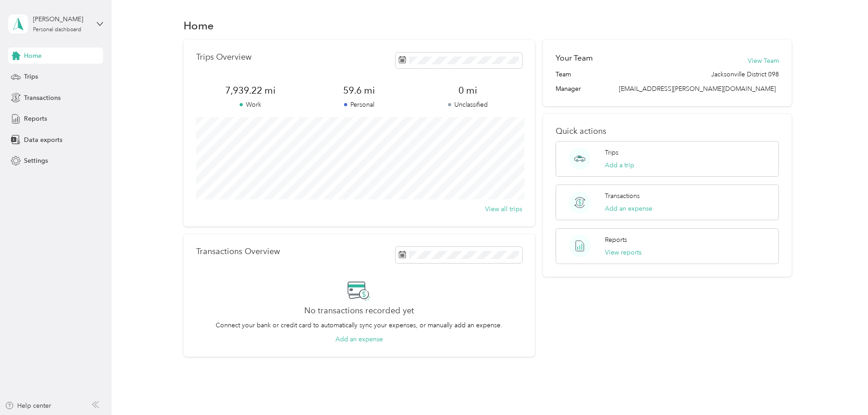 The image size is (868, 415). I want to click on button: Add a trip, so click(619, 165).